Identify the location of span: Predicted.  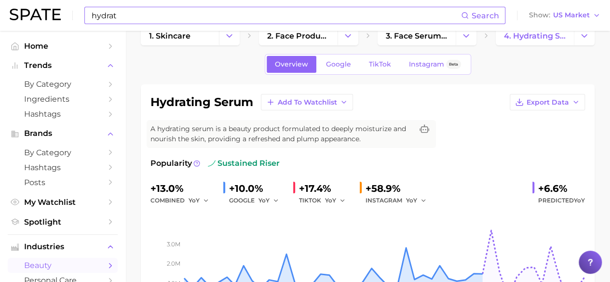
(561, 201).